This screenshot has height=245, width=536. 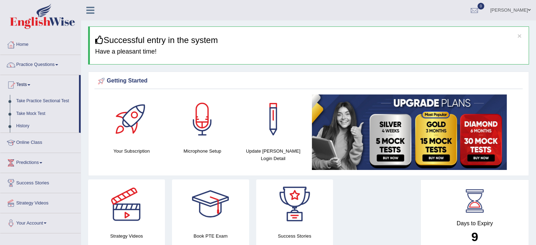 What do you see at coordinates (41, 182) in the screenshot?
I see `a: Success Stories` at bounding box center [41, 182].